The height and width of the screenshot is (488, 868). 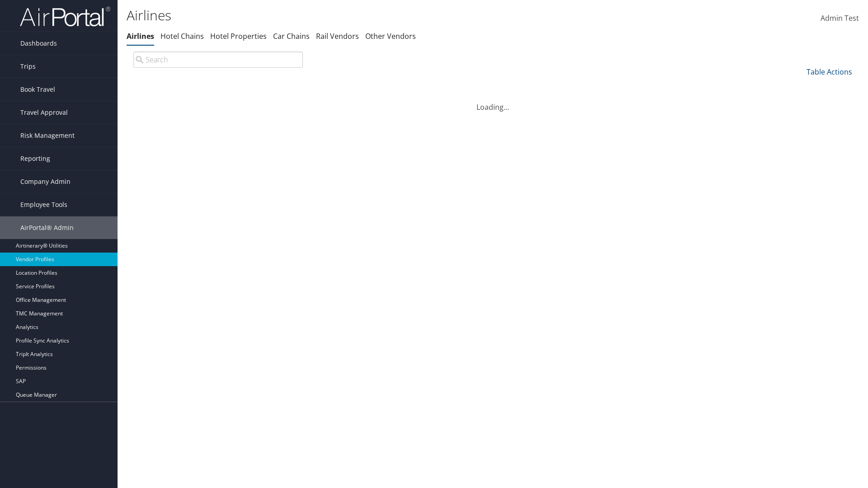 What do you see at coordinates (292, 36) in the screenshot?
I see `a: Car Chains` at bounding box center [292, 36].